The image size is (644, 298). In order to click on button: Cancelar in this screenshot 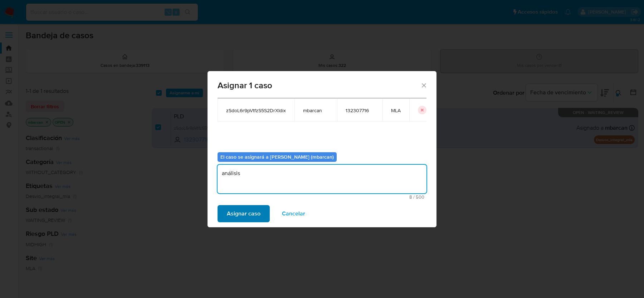, I will do `click(293, 214)`.